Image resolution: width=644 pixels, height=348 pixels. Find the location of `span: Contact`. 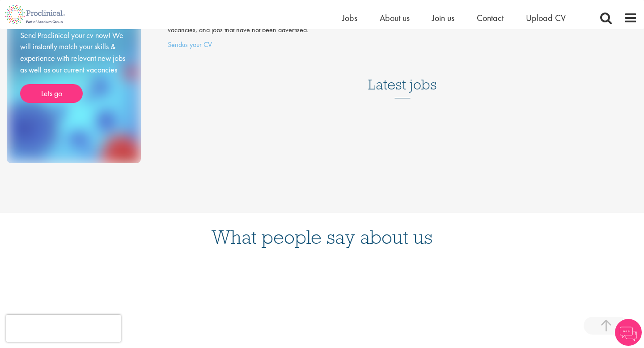

span: Contact is located at coordinates (490, 18).